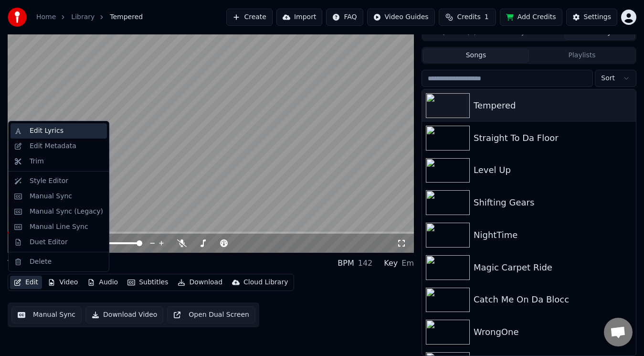 The height and width of the screenshot is (356, 644). Describe the element at coordinates (211, 315) in the screenshot. I see `button: Open Dual Screen` at that location.